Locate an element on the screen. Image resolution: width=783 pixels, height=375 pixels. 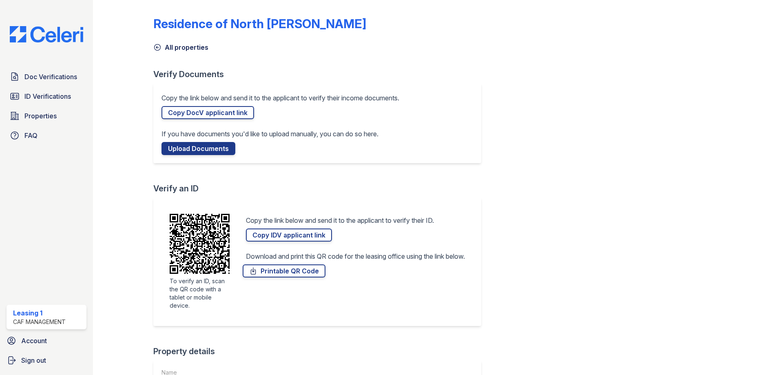
a: Copy IDV applicant link is located at coordinates (289, 235).